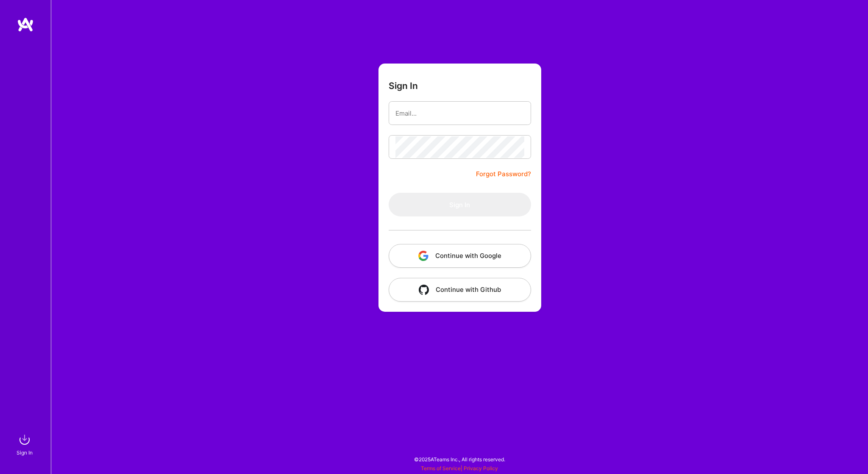  I want to click on button: Continue with Google, so click(460, 256).